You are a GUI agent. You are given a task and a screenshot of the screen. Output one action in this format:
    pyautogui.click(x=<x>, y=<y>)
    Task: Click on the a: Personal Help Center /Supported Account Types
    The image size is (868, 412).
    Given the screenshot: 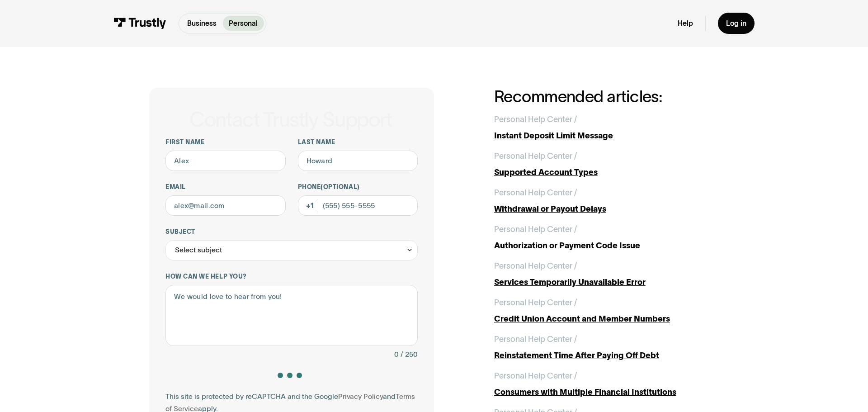 What is the action you would take?
    pyautogui.click(x=607, y=164)
    